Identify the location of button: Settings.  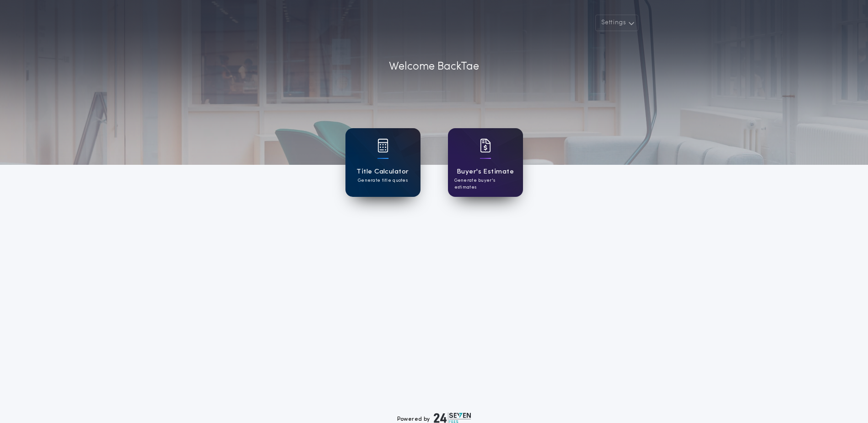
(617, 23).